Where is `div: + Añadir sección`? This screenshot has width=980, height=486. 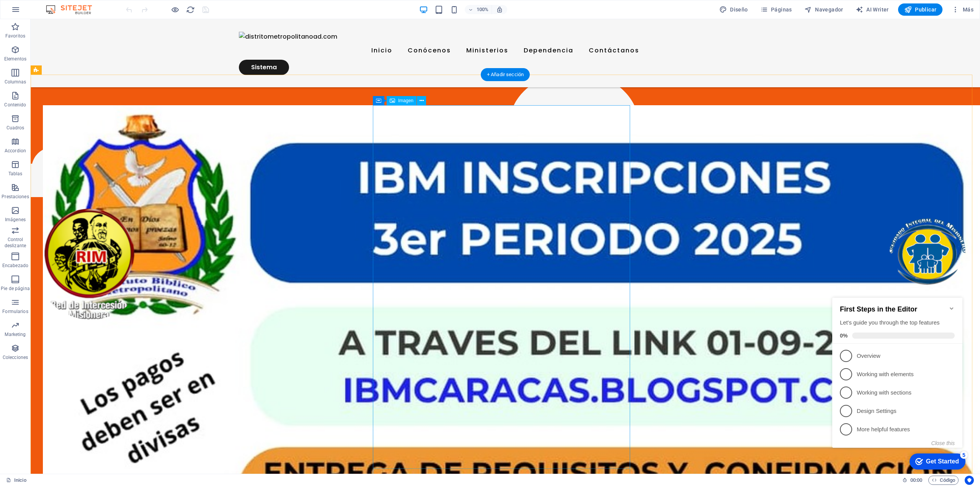 div: + Añadir sección is located at coordinates (505, 74).